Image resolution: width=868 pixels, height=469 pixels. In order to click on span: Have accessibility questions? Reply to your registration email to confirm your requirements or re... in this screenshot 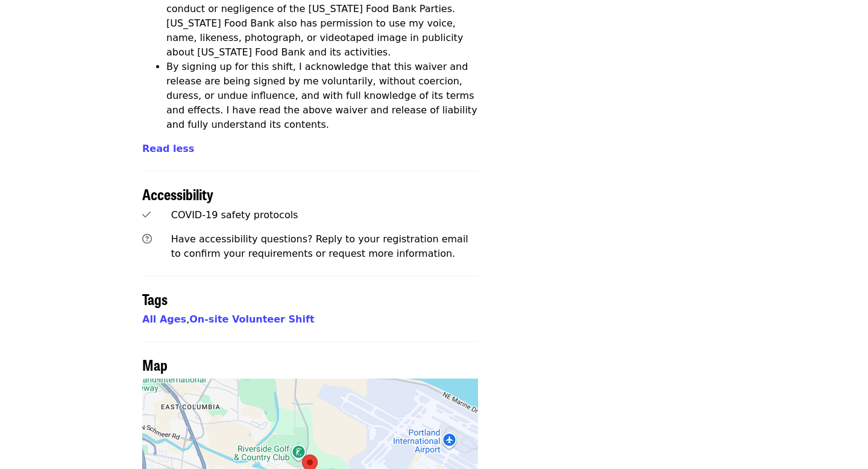, I will do `click(319, 246)`.